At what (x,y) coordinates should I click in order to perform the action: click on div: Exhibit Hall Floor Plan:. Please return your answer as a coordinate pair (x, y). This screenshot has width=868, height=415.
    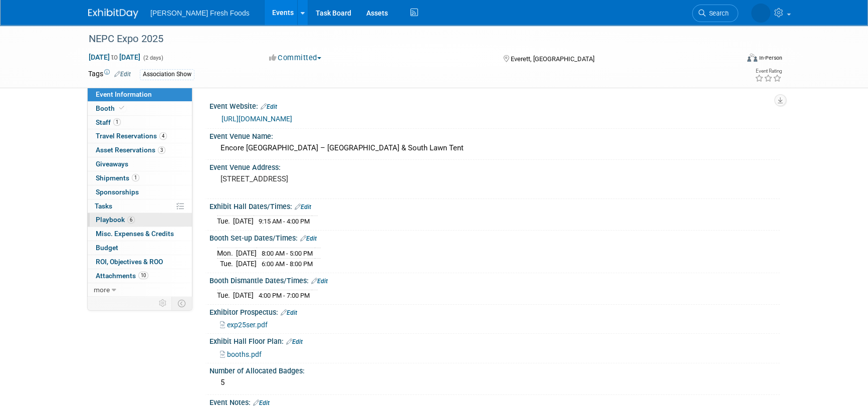
    Looking at the image, I should click on (494, 340).